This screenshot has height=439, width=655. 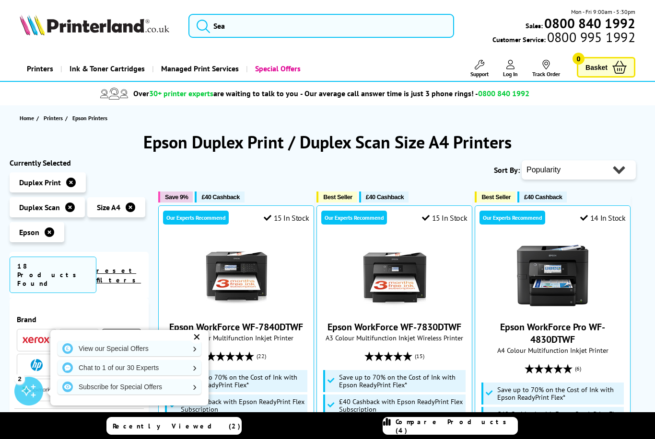 I want to click on a: Special Offers, so click(x=277, y=69).